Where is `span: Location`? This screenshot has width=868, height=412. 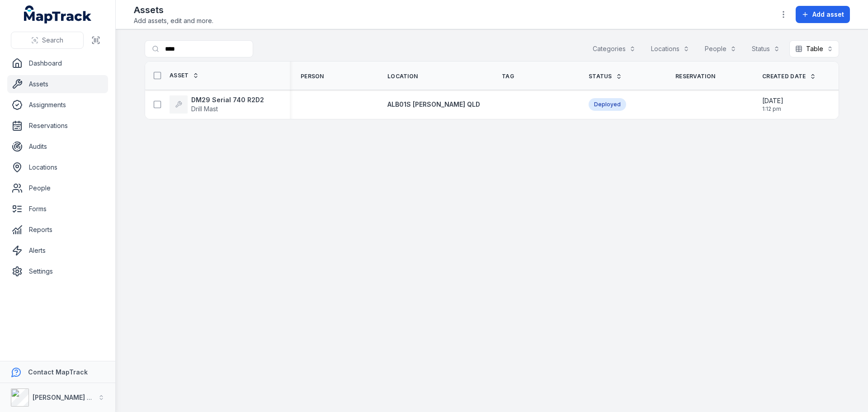 span: Location is located at coordinates (402, 76).